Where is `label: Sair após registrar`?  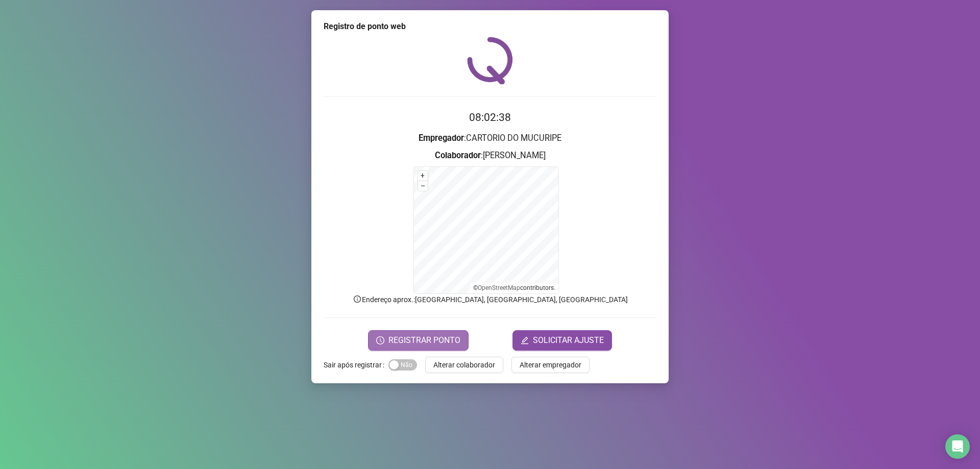
label: Sair após registrar is located at coordinates (356, 365).